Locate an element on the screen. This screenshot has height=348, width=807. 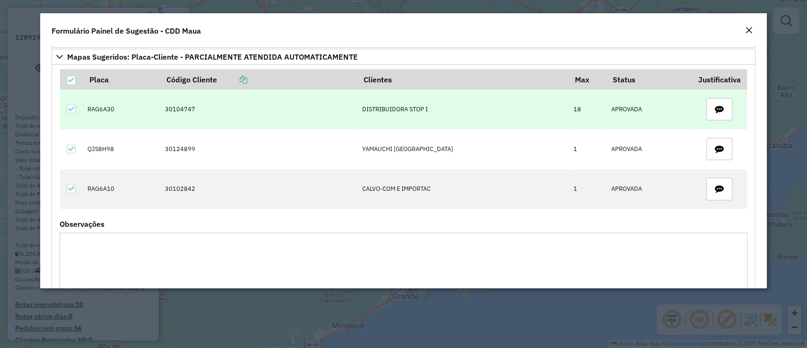
span: Mapas Sugeridos: Placa-Cliente - PARCIALMENTE ATENDIDA AUTOMATICAMENTE is located at coordinates (212, 57).